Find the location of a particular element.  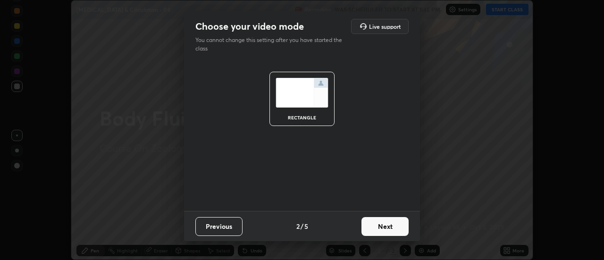

h5: Live support is located at coordinates (385, 26).